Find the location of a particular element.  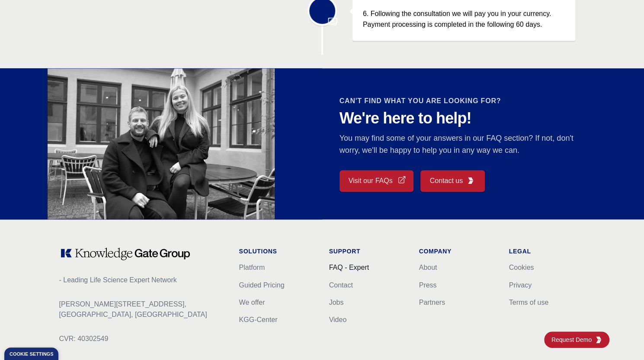

h1: Company is located at coordinates (457, 251).